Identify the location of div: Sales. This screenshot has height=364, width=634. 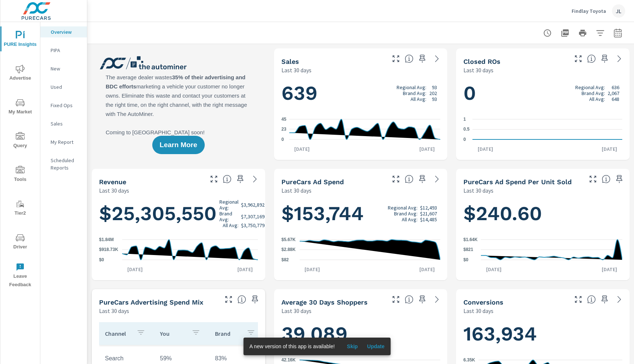
(64, 124).